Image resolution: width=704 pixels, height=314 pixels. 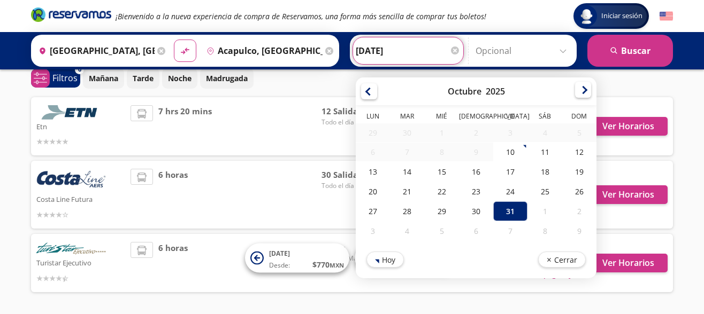 I want to click on div: 28-Oct-25, so click(x=407, y=211).